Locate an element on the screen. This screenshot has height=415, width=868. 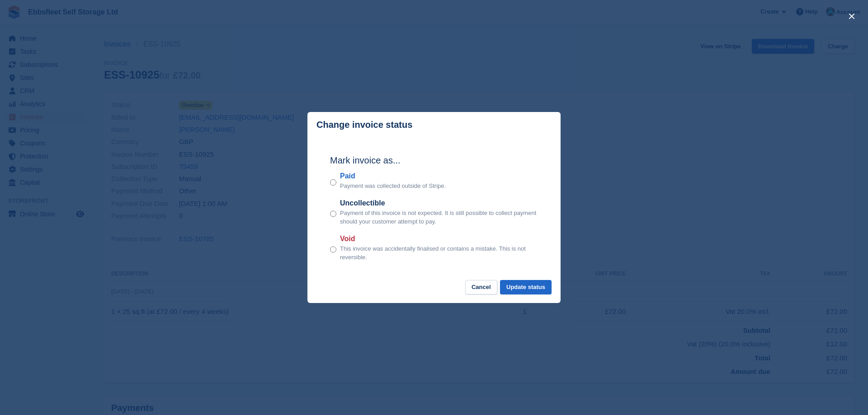
p: Change invoice status is located at coordinates (364, 124).